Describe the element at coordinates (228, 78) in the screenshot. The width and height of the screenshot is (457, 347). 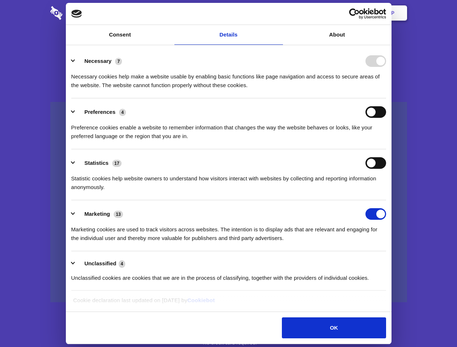
I see `h4: Auto-redaction of sensitive data, encrypted data sharing and self-destructing private chats. Shar...` at that location.